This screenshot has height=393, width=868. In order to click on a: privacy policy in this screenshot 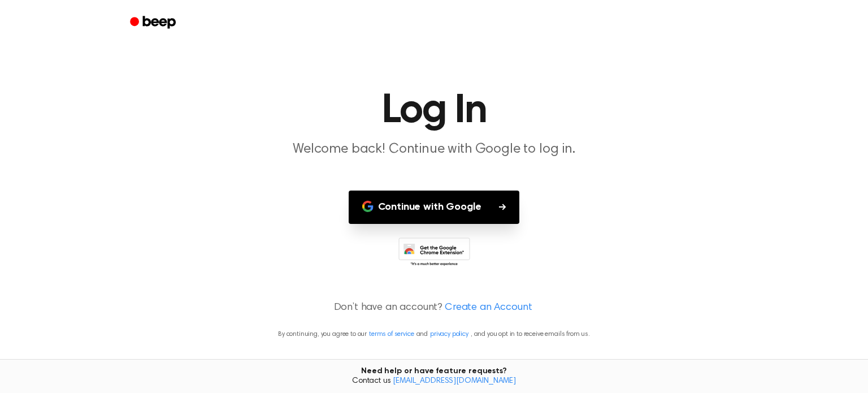, I will do `click(449, 334)`.